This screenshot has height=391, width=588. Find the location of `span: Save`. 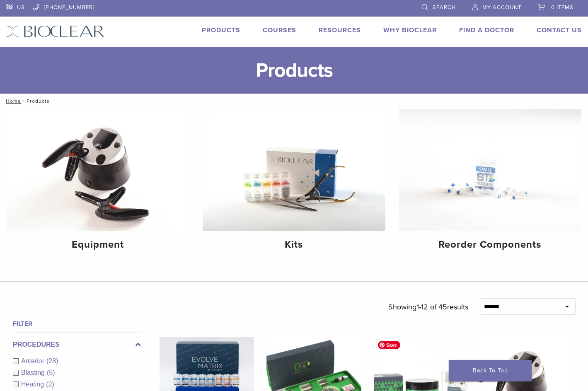

span: Save is located at coordinates (389, 346).